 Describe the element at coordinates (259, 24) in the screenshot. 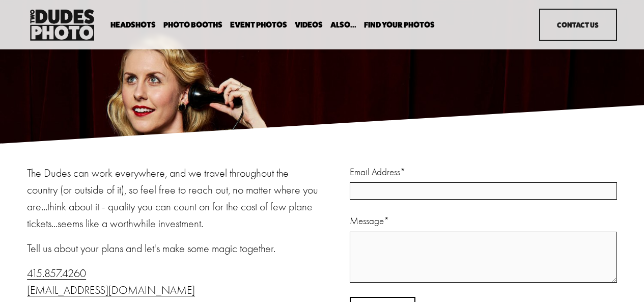

I see `a: Event Photos` at that location.